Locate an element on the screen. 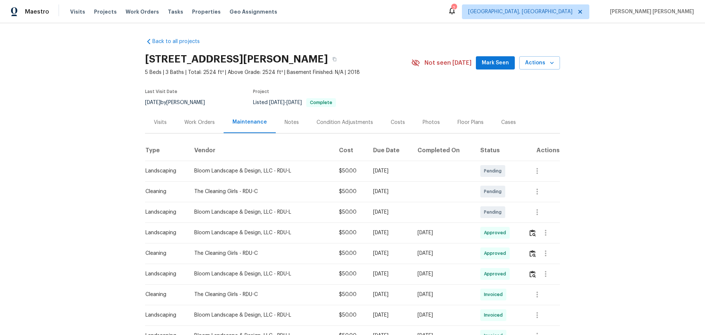 This screenshot has width=705, height=335. th: Cost is located at coordinates (350, 150).